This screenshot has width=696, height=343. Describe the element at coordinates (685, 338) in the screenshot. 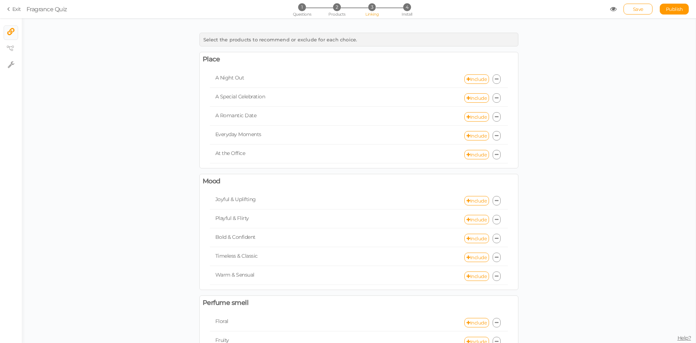

I see `span: Help?` at that location.